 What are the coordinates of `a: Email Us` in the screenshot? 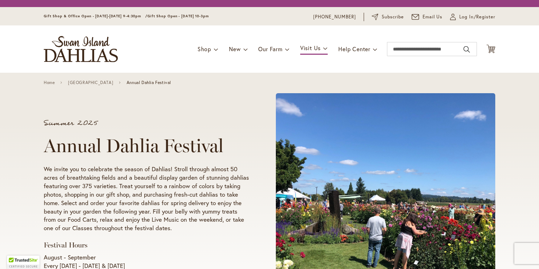 It's located at (427, 17).